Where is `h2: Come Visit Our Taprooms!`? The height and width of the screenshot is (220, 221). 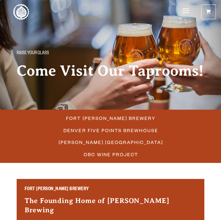
h2: Come Visit Our Taprooms! is located at coordinates (111, 71).